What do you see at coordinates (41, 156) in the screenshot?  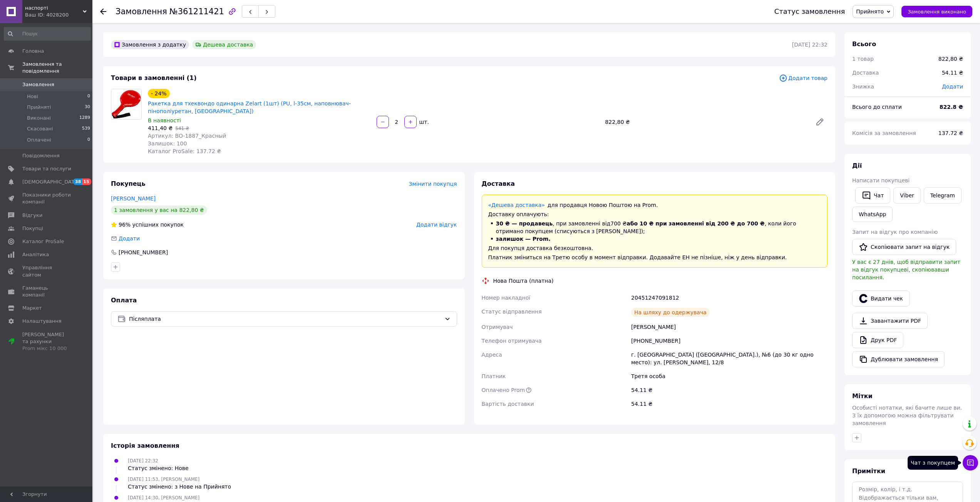 I see `span: Повідомлення` at bounding box center [41, 156].